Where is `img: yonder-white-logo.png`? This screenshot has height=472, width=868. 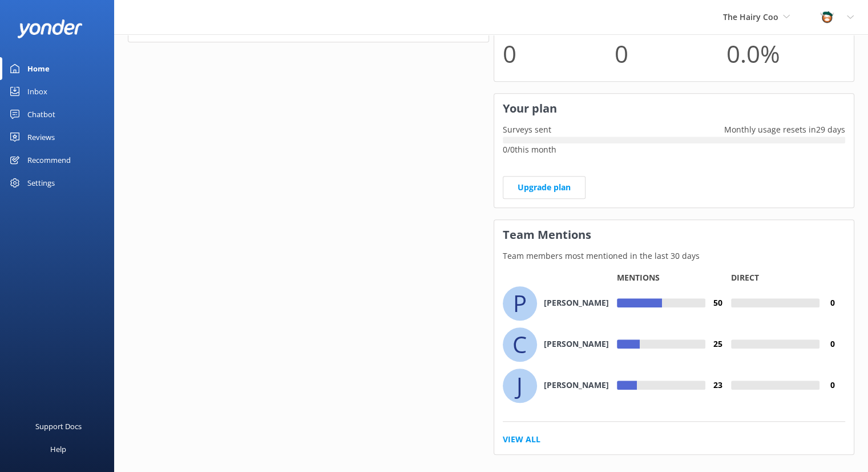
img: yonder-white-logo.png is located at coordinates (49, 28).